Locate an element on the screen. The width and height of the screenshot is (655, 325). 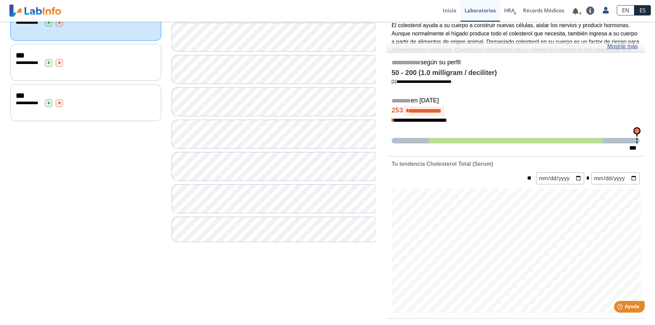
a: EN is located at coordinates (626, 10).